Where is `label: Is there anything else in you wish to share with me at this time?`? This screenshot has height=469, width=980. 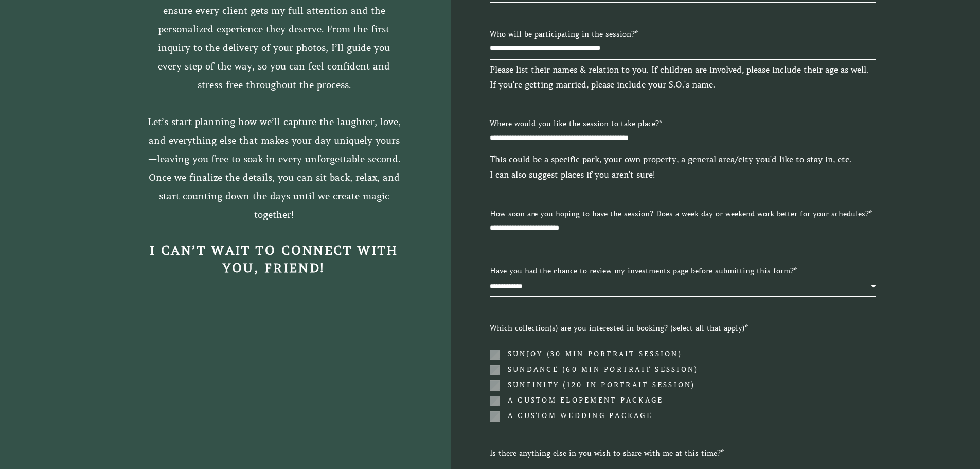 label: Is there anything else in you wish to share with me at this time? is located at coordinates (682, 454).